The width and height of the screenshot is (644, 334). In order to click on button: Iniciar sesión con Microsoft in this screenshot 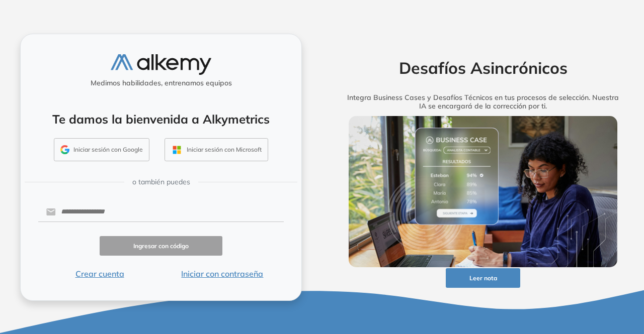, I will do `click(216, 150)`.